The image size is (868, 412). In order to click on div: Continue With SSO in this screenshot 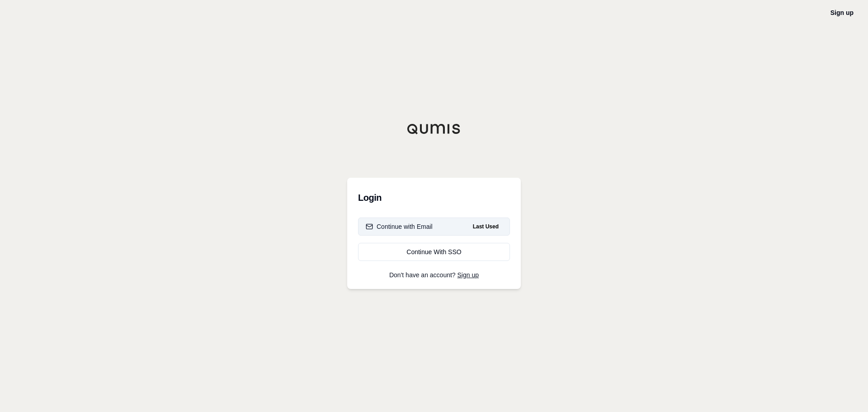, I will do `click(434, 252)`.